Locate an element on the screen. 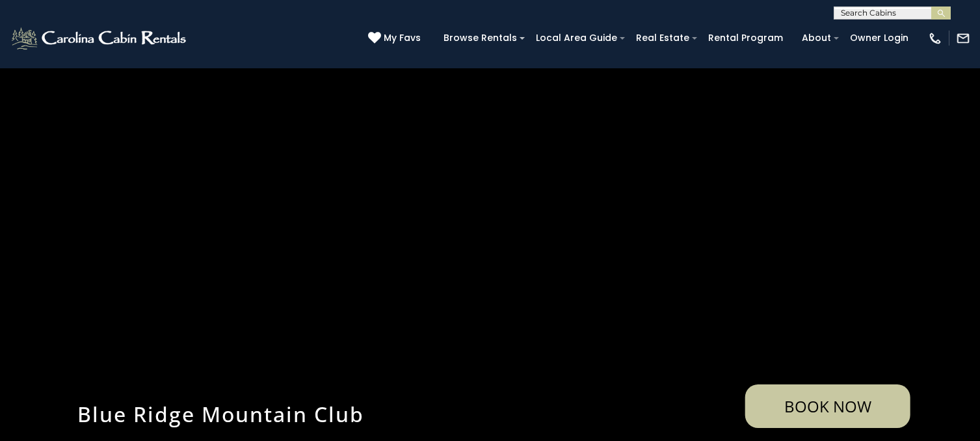 The width and height of the screenshot is (980, 441). a: Real Estate is located at coordinates (662, 37).